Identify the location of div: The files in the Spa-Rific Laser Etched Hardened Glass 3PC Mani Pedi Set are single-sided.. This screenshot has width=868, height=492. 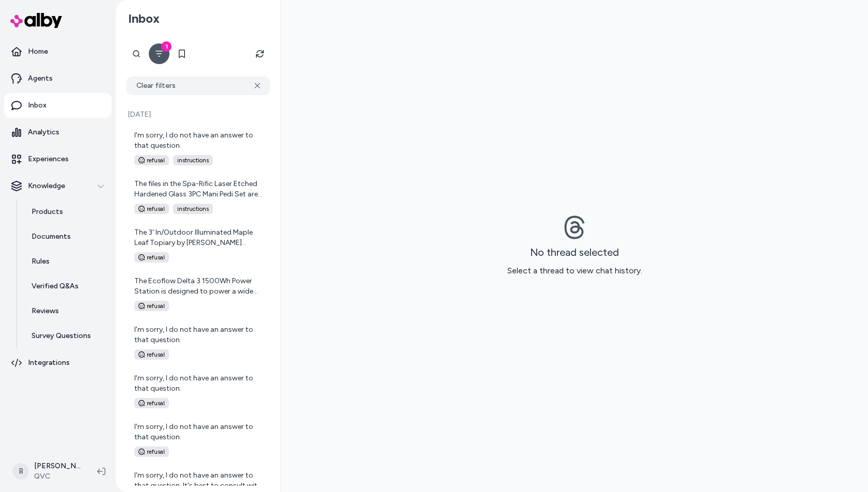
(199, 189).